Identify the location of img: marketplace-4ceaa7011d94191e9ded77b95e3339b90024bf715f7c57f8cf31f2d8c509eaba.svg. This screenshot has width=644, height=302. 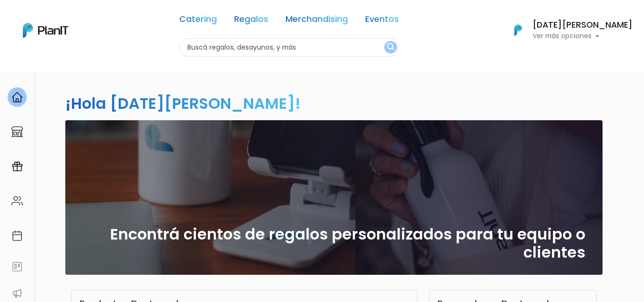
(17, 132).